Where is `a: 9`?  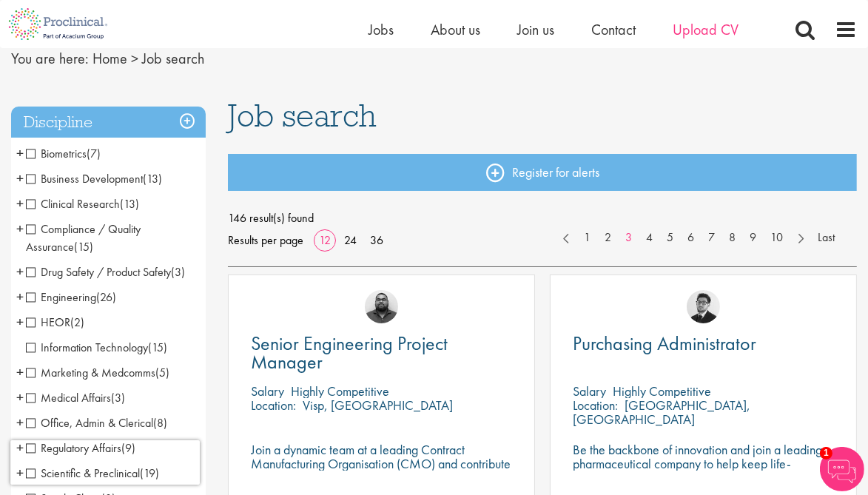 a: 9 is located at coordinates (752, 238).